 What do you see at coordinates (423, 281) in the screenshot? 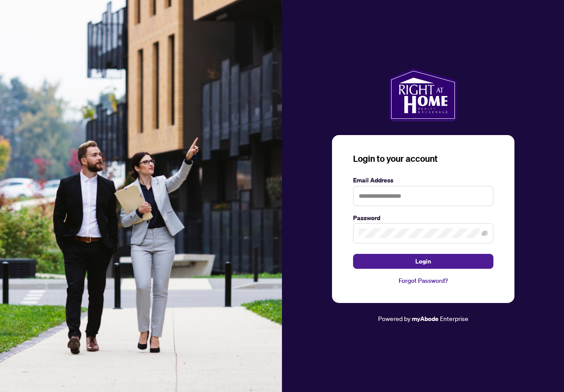
I see `a: Forgot Password?` at bounding box center [423, 281].